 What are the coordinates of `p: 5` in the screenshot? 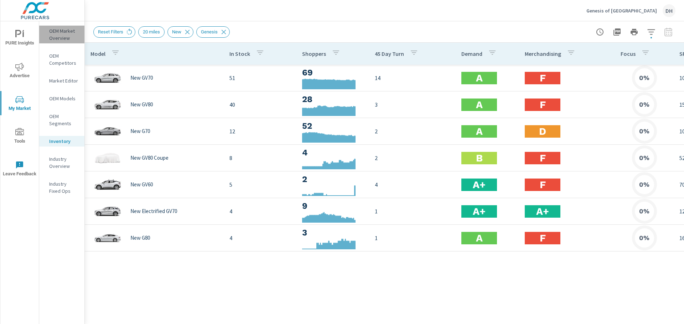 It's located at (260, 185).